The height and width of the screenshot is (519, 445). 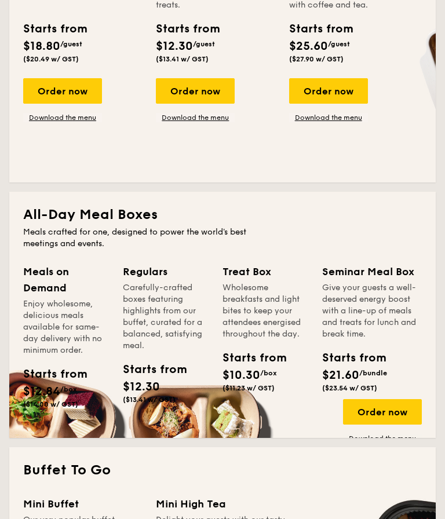 I want to click on div: Seminar Meal Box, so click(x=372, y=272).